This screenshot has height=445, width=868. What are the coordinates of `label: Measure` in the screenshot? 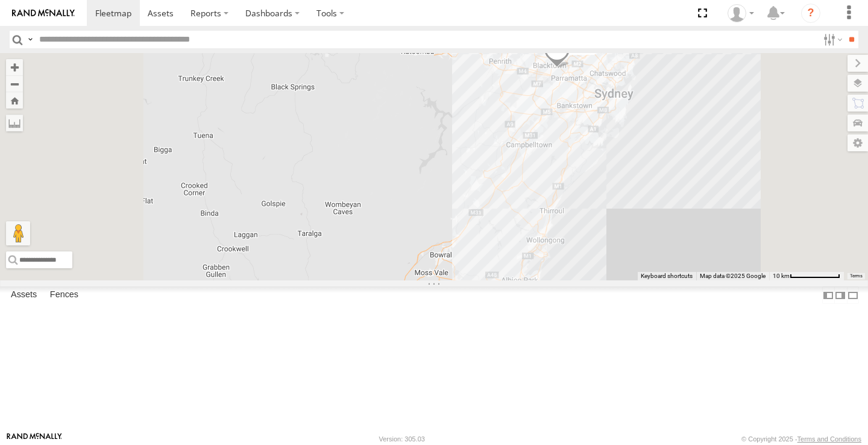 It's located at (14, 123).